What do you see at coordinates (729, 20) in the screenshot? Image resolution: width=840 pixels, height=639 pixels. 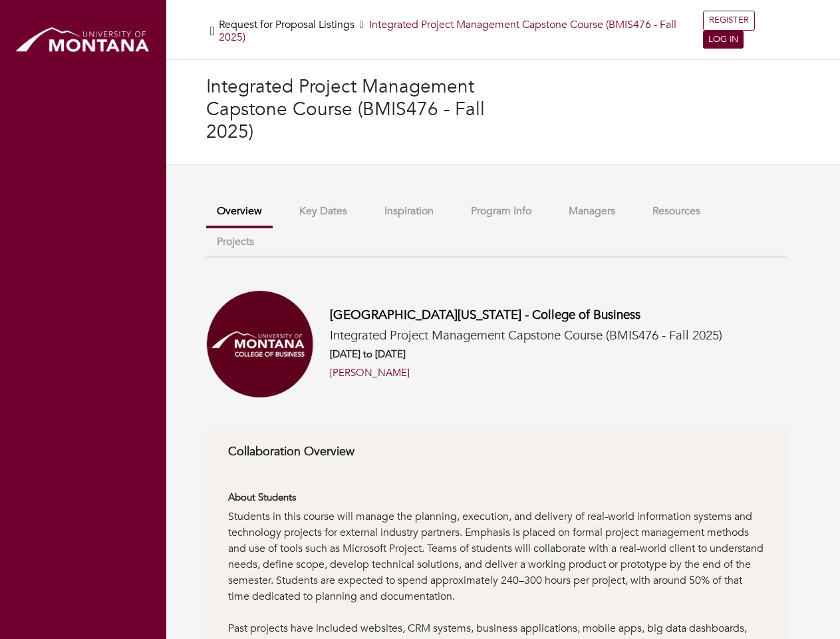 I see `a: REGISTER` at bounding box center [729, 20].